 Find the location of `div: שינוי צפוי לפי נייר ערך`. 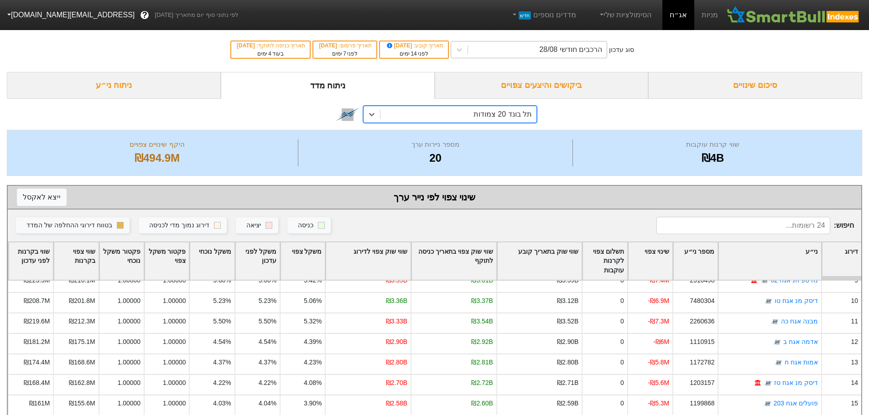

div: שינוי צפוי לפי נייר ערך is located at coordinates (434, 197).